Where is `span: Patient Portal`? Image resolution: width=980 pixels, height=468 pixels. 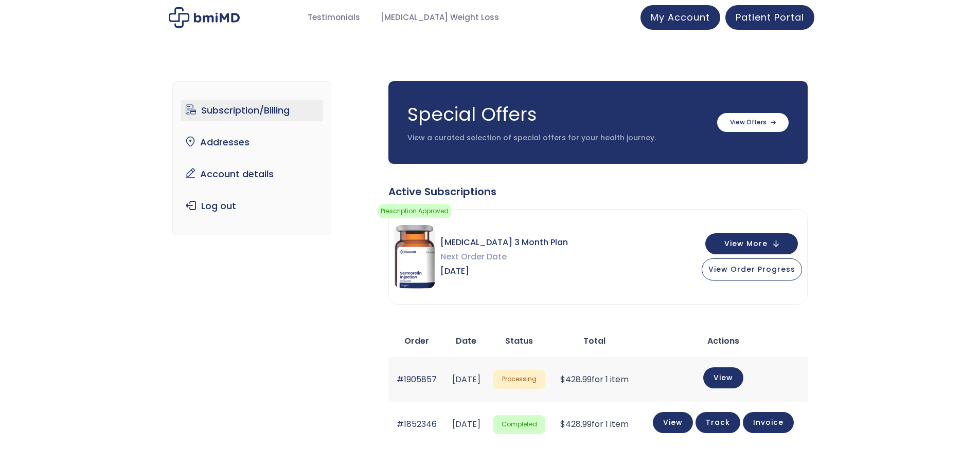
span: Patient Portal is located at coordinates (770, 17).